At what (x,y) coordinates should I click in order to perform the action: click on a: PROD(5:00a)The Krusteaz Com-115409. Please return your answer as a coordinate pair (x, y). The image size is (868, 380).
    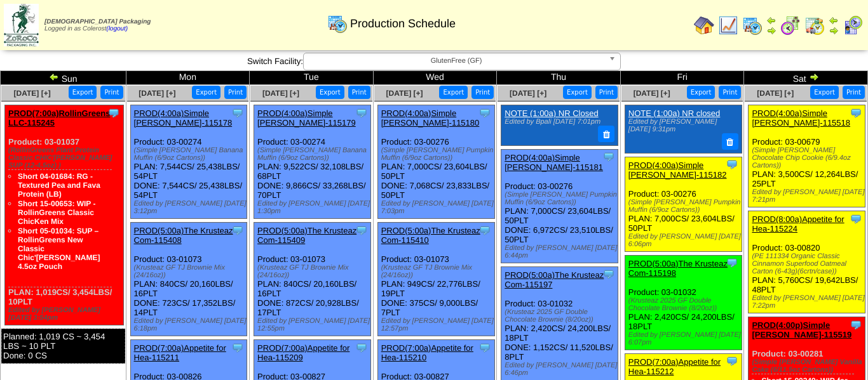
    Looking at the image, I should click on (307, 236).